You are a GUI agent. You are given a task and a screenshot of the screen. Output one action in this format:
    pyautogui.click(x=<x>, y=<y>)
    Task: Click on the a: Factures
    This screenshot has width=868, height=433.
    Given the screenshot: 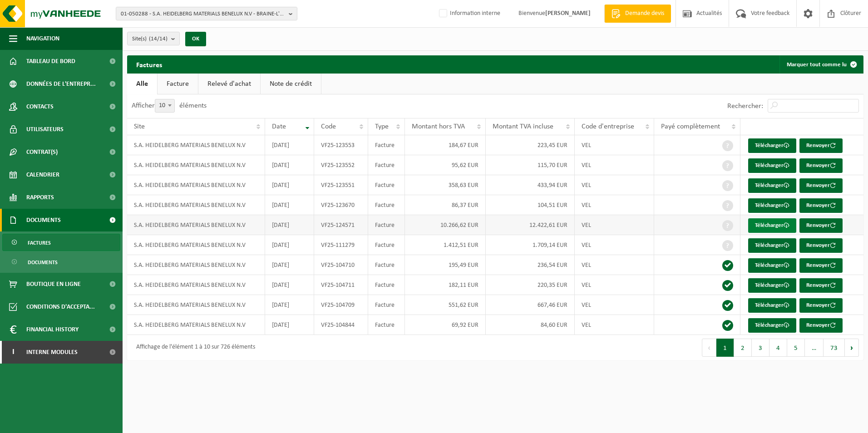 What is the action you would take?
    pyautogui.click(x=61, y=242)
    